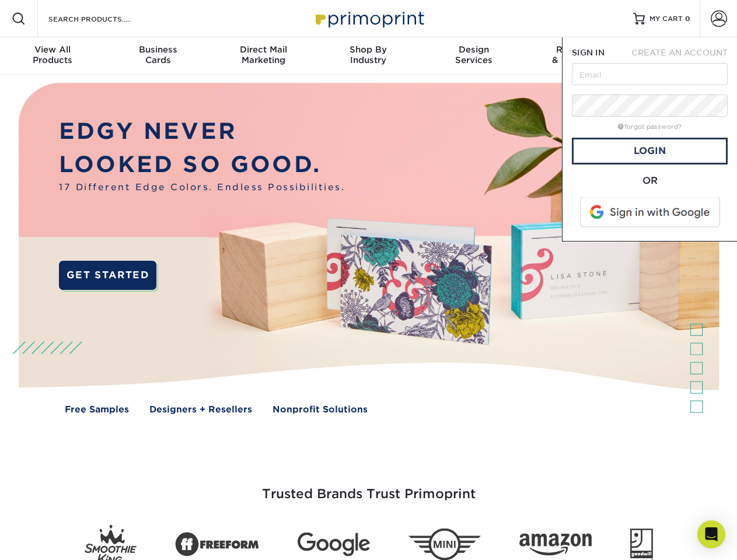 The width and height of the screenshot is (737, 560). Describe the element at coordinates (649, 151) in the screenshot. I see `a: Login` at that location.